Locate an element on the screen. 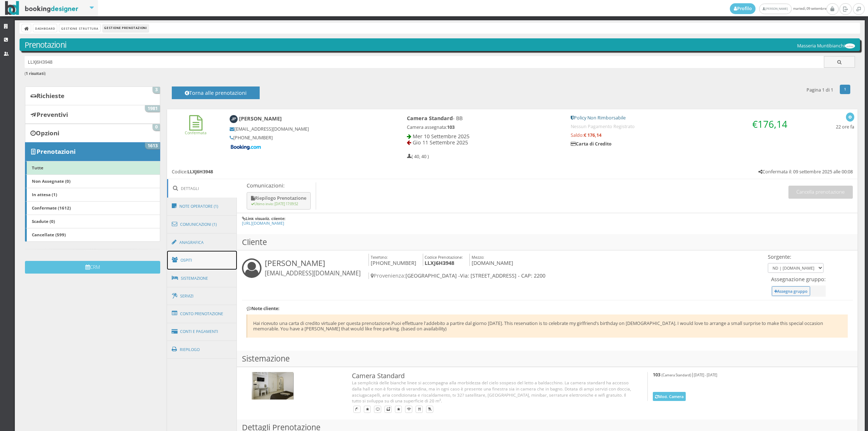 The height and width of the screenshot is (431, 868). span: Mer 10 Settembre 2025 is located at coordinates (441, 136).